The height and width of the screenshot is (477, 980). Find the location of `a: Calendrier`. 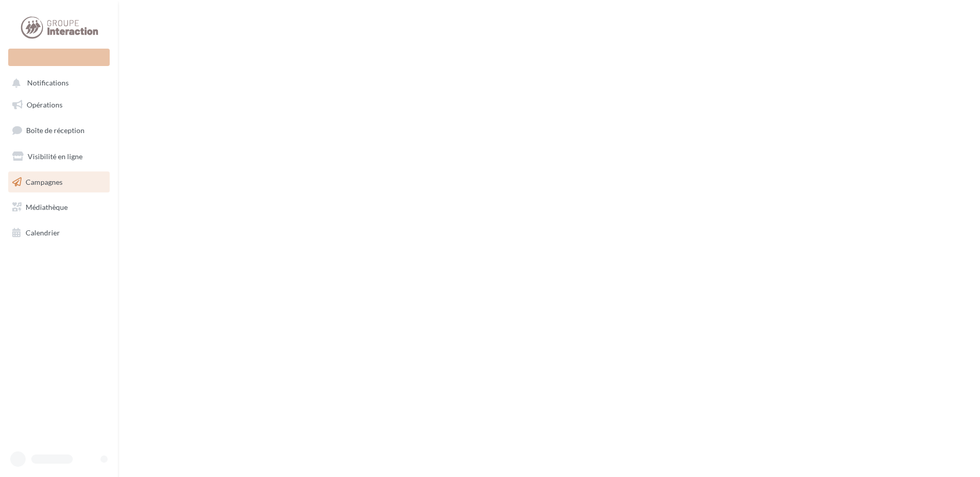

a: Calendrier is located at coordinates (59, 233).